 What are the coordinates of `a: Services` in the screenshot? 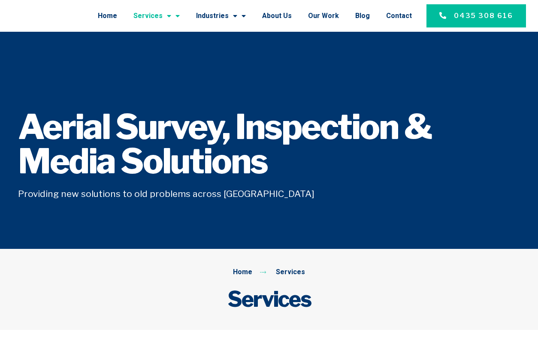 It's located at (157, 16).